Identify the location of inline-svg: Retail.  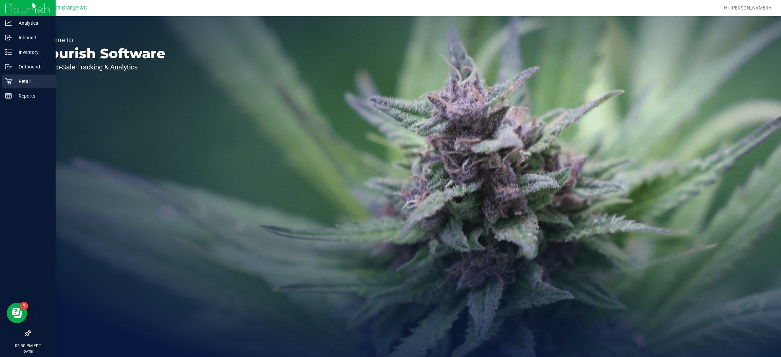
(8, 81).